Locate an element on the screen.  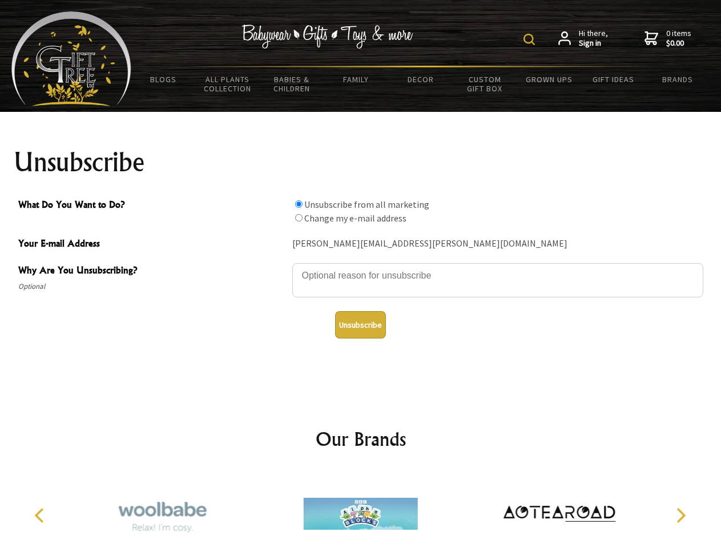
a: Custom Gift Box is located at coordinates (484, 84).